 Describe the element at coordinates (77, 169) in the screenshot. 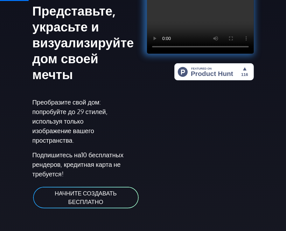

I see `ya-tr-span: , кредитная карта не требуется!` at that location.